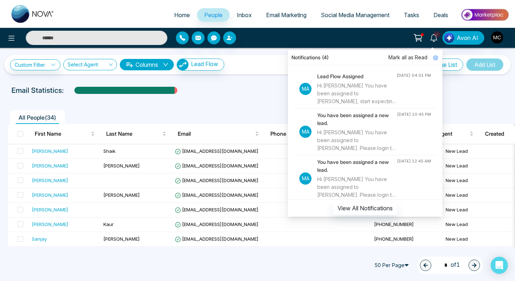 The image size is (515, 281). Describe the element at coordinates (136, 134) in the screenshot. I see `th: Last Name` at that location.